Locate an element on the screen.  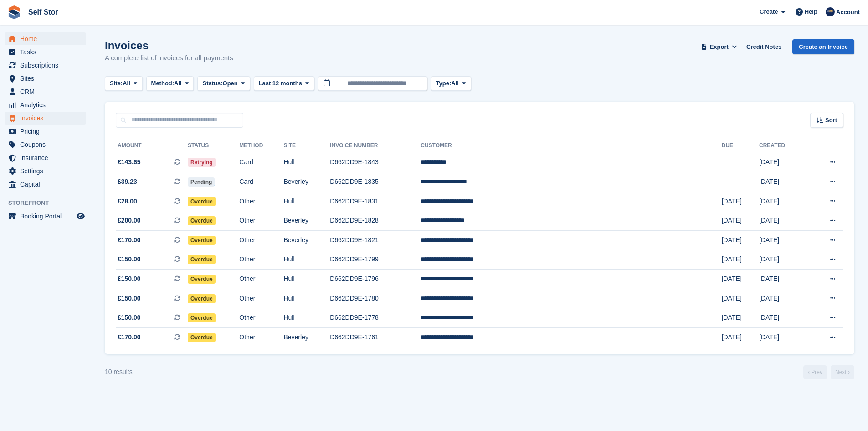
td: D662DD9E-1778 is located at coordinates (375, 317).